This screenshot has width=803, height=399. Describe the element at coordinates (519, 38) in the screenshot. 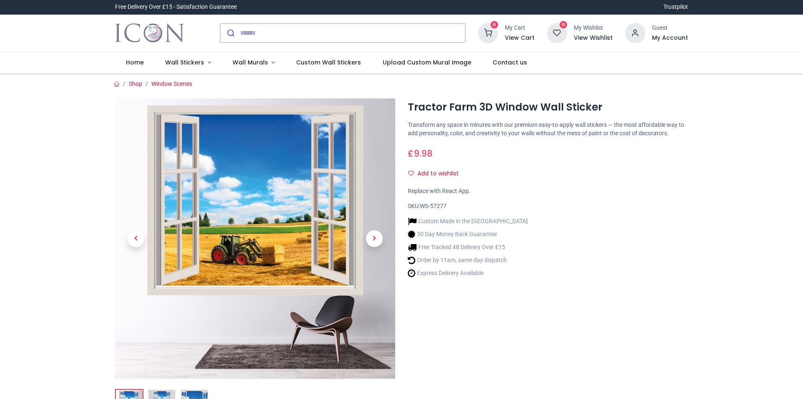

I see `a: View Cart` at that location.